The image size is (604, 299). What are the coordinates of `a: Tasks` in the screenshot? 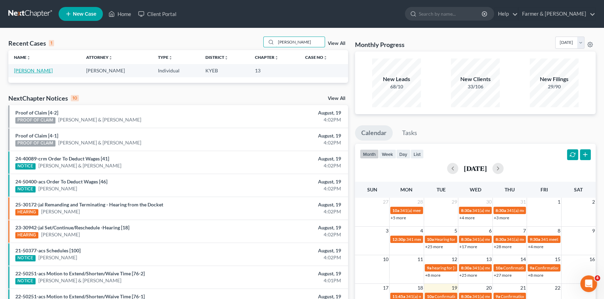 It's located at (409, 133).